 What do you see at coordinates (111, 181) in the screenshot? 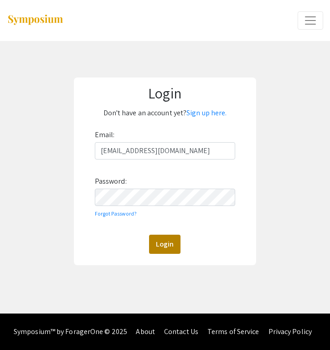
I see `label: Password:` at bounding box center [111, 181].